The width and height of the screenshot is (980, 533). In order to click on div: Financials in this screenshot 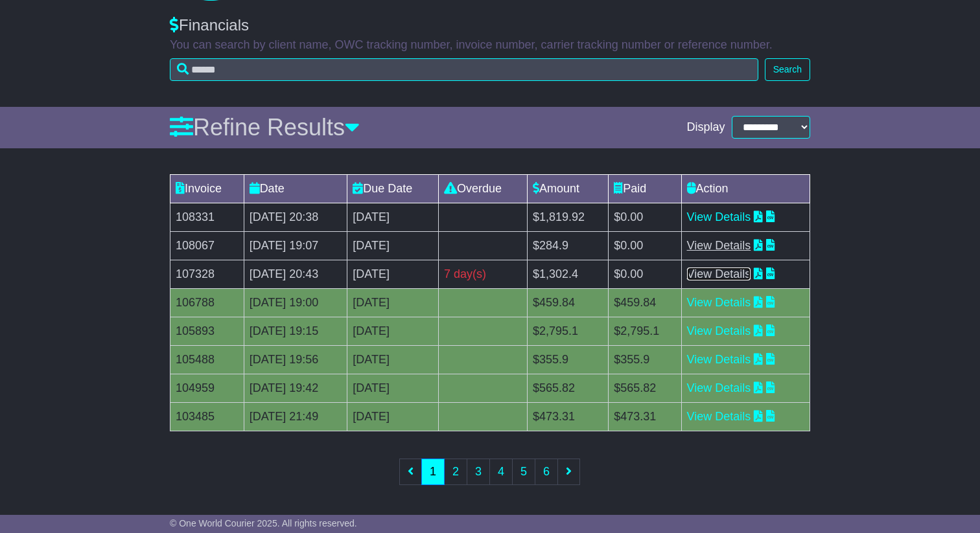, I will do `click(490, 26)`.